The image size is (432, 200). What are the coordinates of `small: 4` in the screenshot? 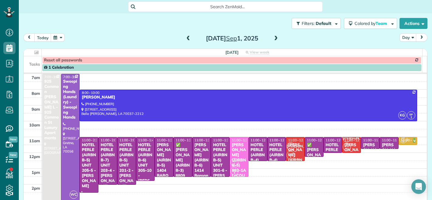 It's located at (234, 173).